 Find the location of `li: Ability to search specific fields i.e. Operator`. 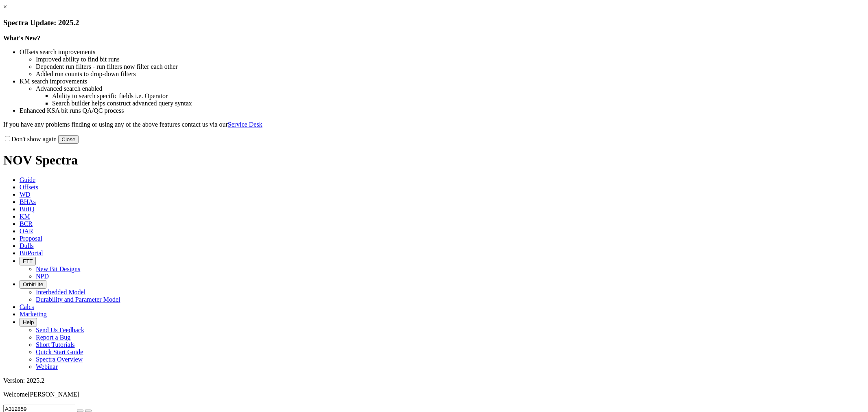

li: Ability to search specific fields i.e. Operator is located at coordinates (458, 96).